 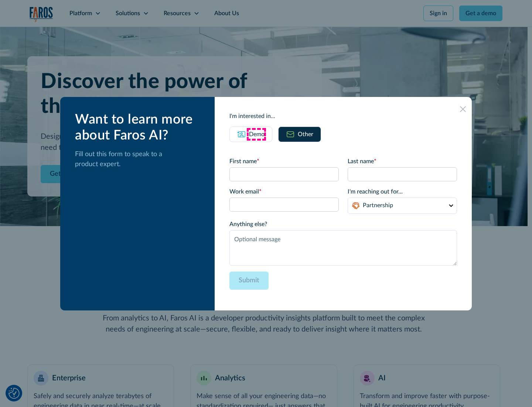 I want to click on form: Email Form, so click(x=343, y=226).